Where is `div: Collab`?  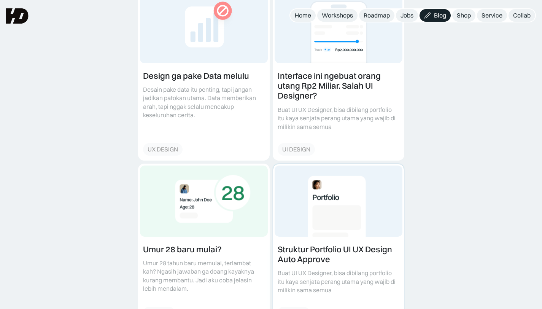 div: Collab is located at coordinates (522, 15).